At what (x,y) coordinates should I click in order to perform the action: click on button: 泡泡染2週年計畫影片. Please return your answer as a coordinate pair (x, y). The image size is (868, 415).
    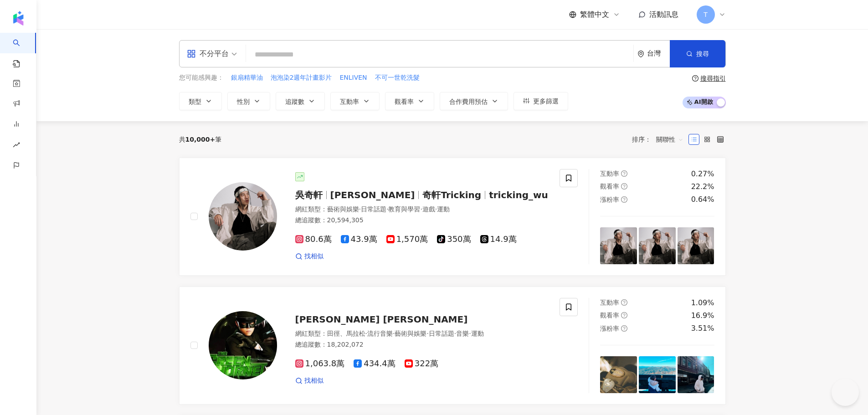
    Looking at the image, I should click on (301, 78).